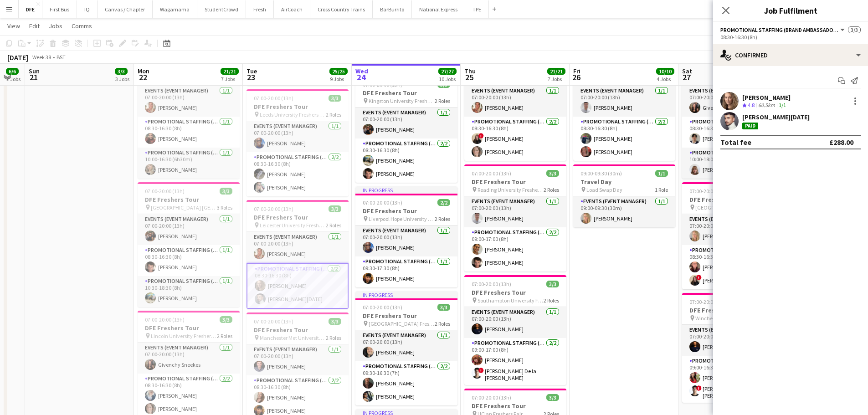 Image resolution: width=868 pixels, height=415 pixels. What do you see at coordinates (13, 71) in the screenshot?
I see `span: 6/6` at bounding box center [13, 71].